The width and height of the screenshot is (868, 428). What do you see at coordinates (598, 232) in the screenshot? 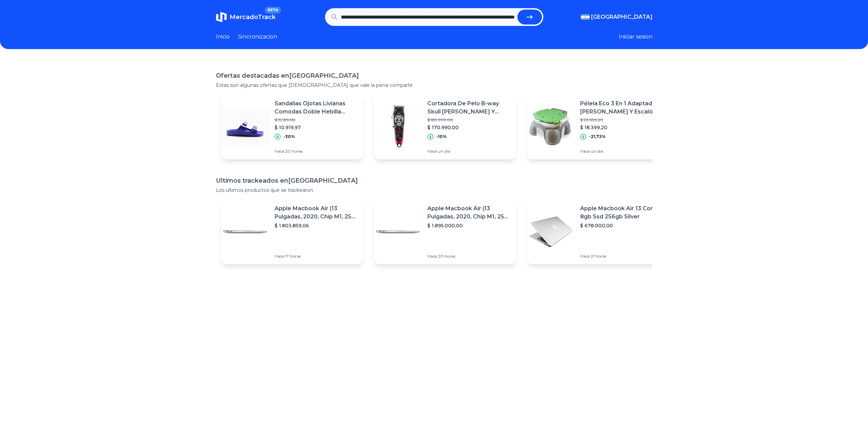
I see `a: Featured imageApple Macbook Air 13 Core I5 8gb Ssd 256gb Silver$ 678.000,00Hace 21 horas` at bounding box center [598, 232].